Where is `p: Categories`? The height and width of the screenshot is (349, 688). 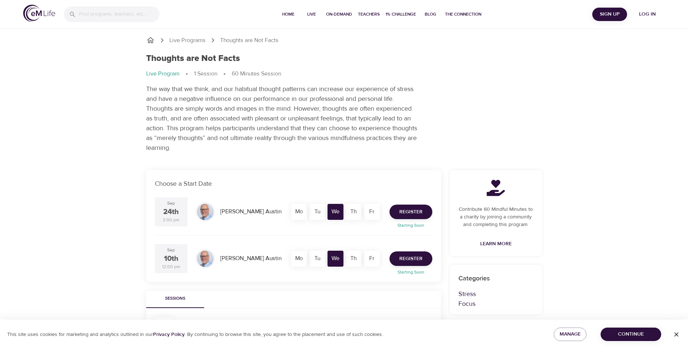
p: Categories is located at coordinates (496, 278).